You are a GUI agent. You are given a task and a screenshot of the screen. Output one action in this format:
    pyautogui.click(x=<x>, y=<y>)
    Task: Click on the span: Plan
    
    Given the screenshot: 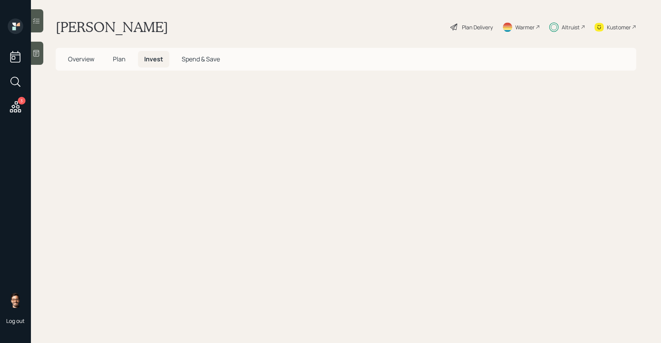 What is the action you would take?
    pyautogui.click(x=119, y=59)
    